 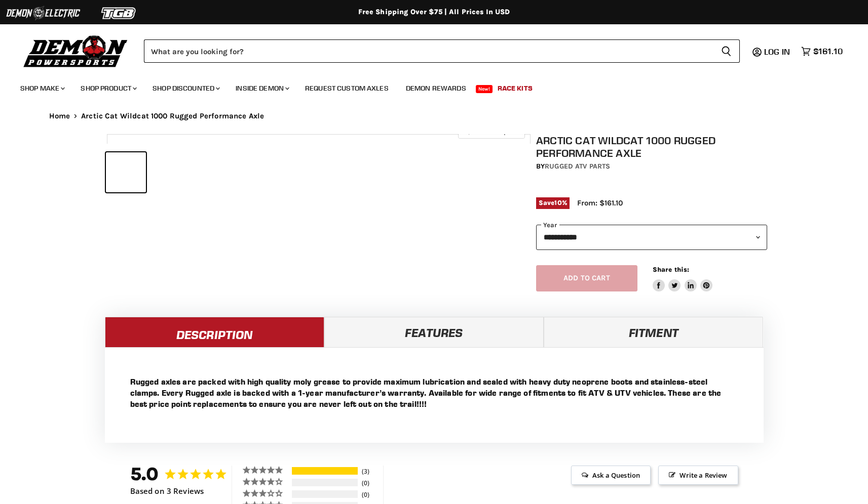 What do you see at coordinates (426, 86) in the screenshot?
I see `ul: Main menu` at bounding box center [426, 86].